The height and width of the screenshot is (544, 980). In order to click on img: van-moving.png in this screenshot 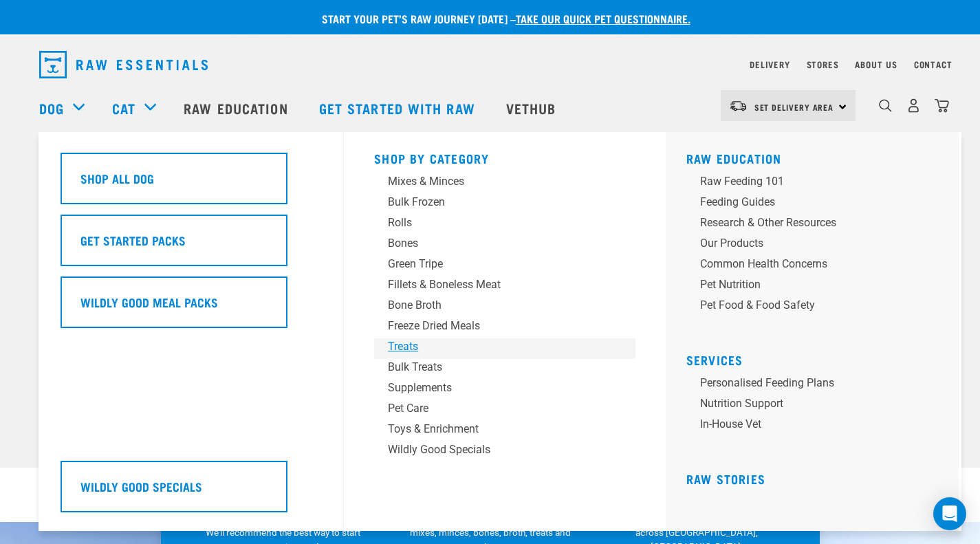, I will do `click(738, 106)`.